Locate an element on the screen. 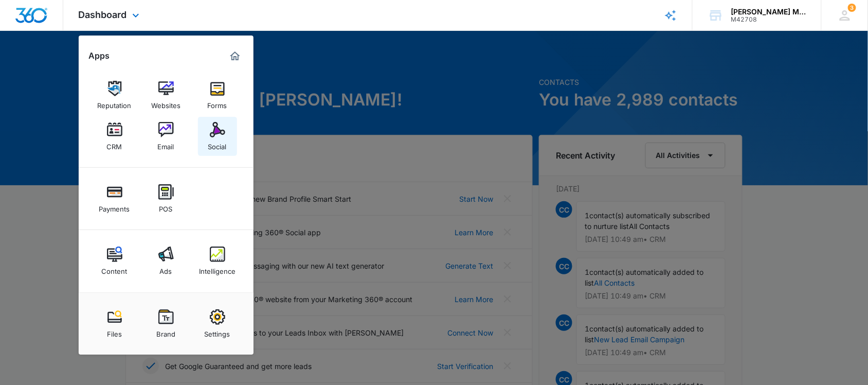 The height and width of the screenshot is (385, 868). a: Social is located at coordinates (217, 136).